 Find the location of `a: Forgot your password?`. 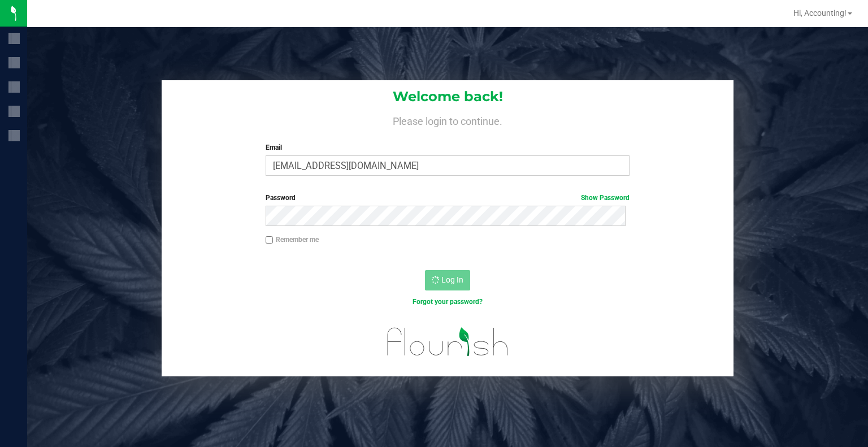

a: Forgot your password? is located at coordinates (448, 302).